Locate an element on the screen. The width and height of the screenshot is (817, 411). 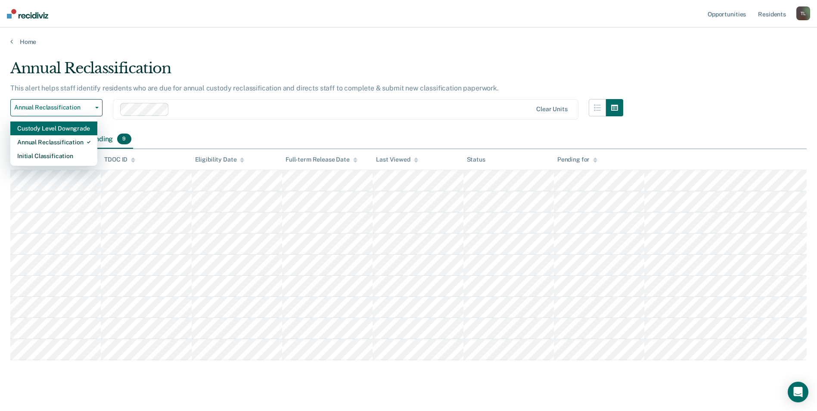
div: Full-term Release Date is located at coordinates (321, 159).